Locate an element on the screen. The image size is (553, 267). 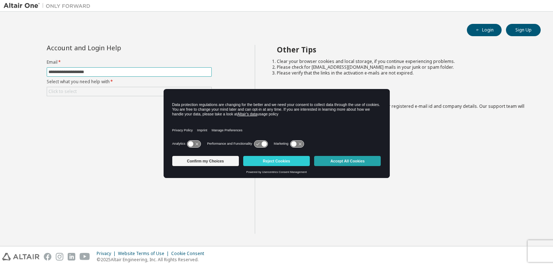
button: Login is located at coordinates (484, 30).